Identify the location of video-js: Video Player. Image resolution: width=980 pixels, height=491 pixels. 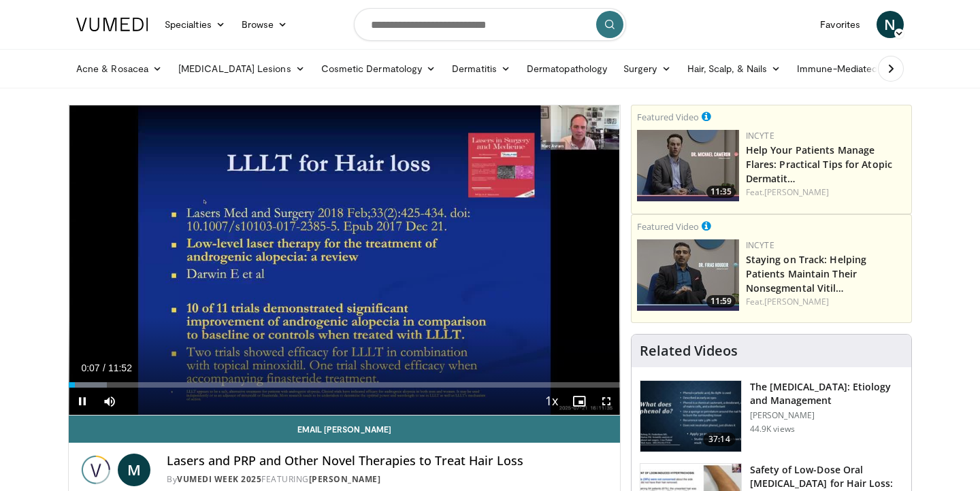
(344, 260).